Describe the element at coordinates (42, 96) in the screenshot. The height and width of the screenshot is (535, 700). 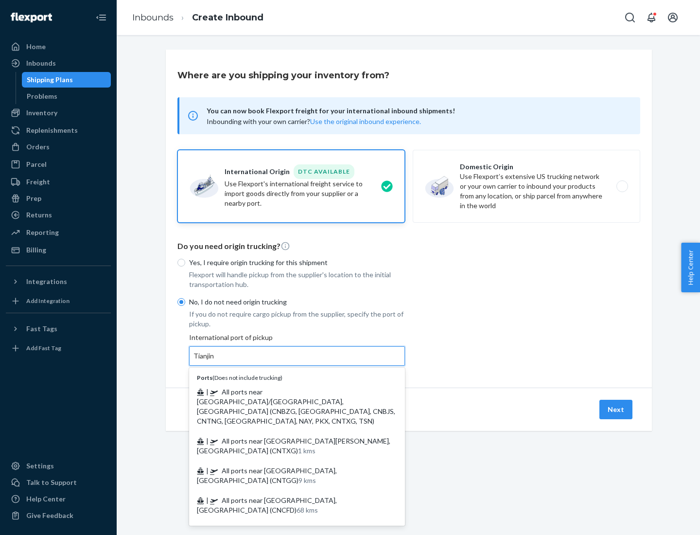
I see `div: Problems` at that location.